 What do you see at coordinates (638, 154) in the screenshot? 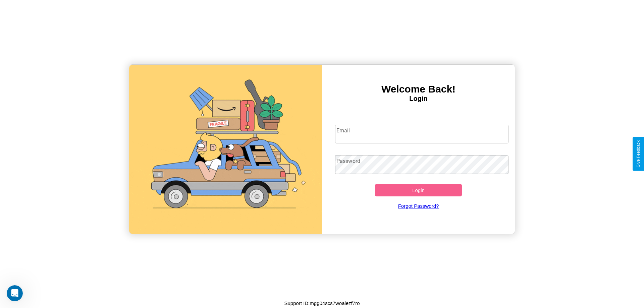
I see `div: Give Feedback` at bounding box center [638, 154].